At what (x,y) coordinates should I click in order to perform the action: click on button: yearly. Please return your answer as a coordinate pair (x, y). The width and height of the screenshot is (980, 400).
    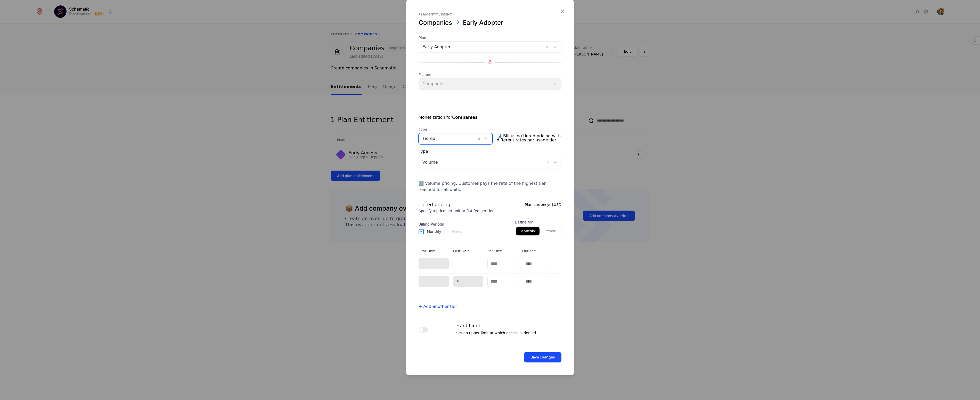
    Looking at the image, I should click on (551, 231).